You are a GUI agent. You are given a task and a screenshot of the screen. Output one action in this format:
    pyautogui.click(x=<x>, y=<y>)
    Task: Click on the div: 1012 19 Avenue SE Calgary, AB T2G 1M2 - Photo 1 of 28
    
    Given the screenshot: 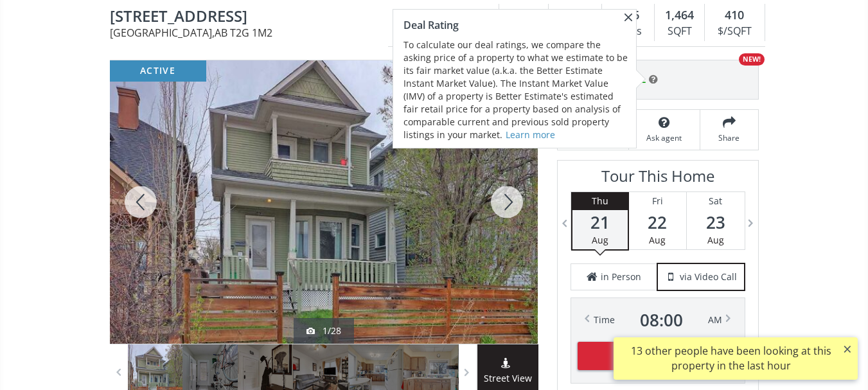 What is the action you would take?
    pyautogui.click(x=324, y=201)
    